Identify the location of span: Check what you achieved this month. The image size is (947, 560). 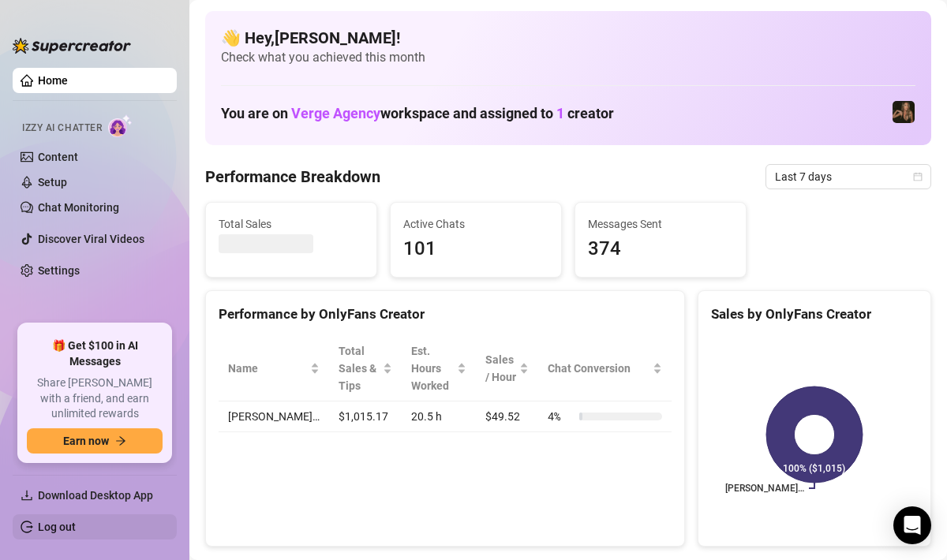
(568, 58).